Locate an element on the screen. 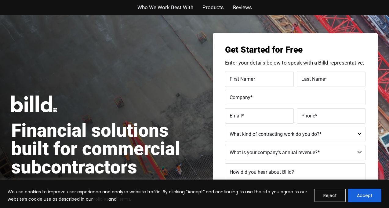 This screenshot has width=389, height=208. a: Products is located at coordinates (213, 7).